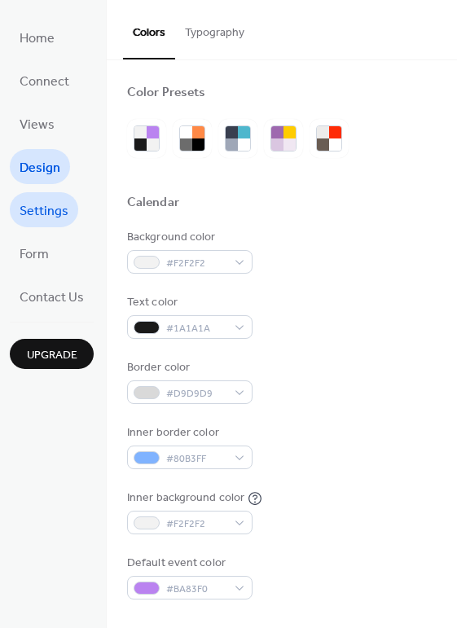 The height and width of the screenshot is (628, 457). What do you see at coordinates (37, 125) in the screenshot?
I see `span: Views` at bounding box center [37, 125].